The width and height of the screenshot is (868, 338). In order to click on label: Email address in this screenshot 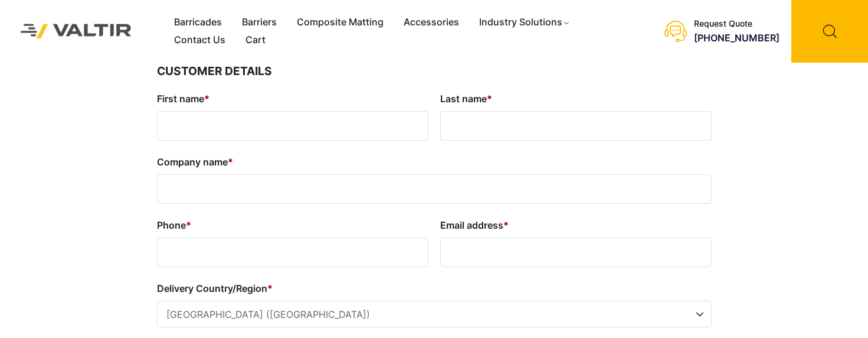, I will do `click(576, 225)`.